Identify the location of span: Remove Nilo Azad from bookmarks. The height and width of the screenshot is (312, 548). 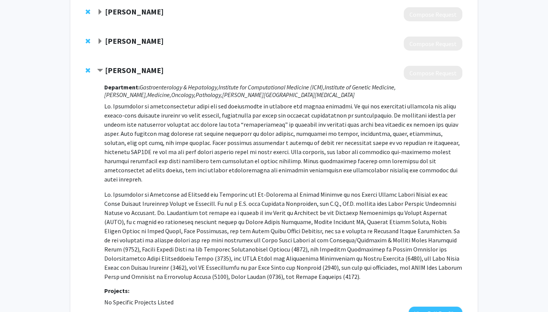
(88, 41).